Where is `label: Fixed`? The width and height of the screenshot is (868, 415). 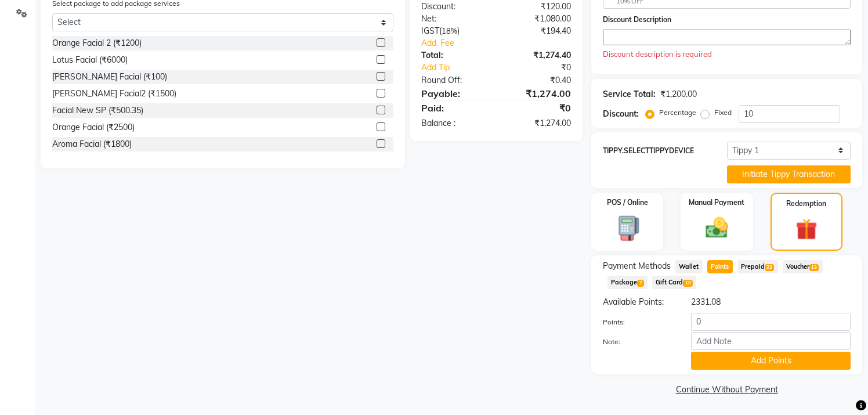 label: Fixed is located at coordinates (723, 112).